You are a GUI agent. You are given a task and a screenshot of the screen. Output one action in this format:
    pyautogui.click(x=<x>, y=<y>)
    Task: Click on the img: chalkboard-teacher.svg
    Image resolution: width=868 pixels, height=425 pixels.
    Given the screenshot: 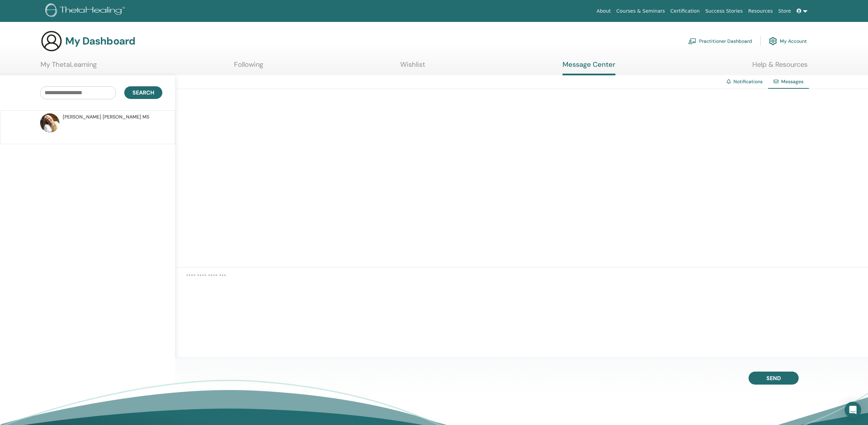 What is the action you would take?
    pyautogui.click(x=692, y=41)
    